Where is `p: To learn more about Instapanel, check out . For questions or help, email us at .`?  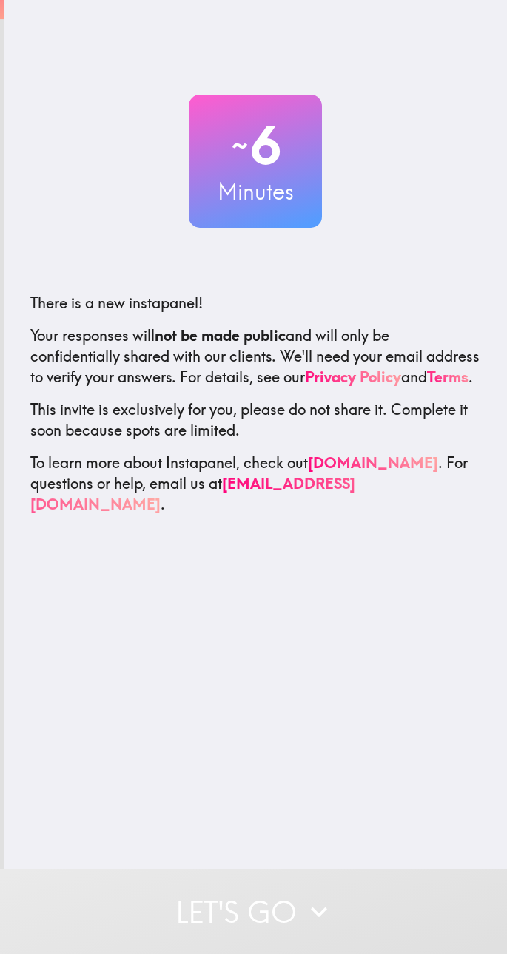 p: To learn more about Instapanel, check out . For questions or help, email us at . is located at coordinates (255, 484).